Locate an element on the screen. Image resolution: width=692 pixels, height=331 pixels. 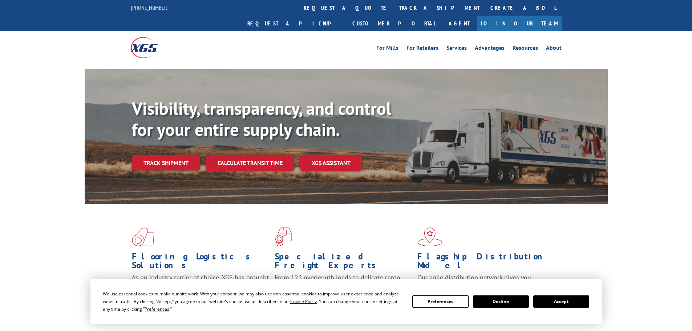
img: xgs-icon-focused-on-flooring-red is located at coordinates (283, 237).